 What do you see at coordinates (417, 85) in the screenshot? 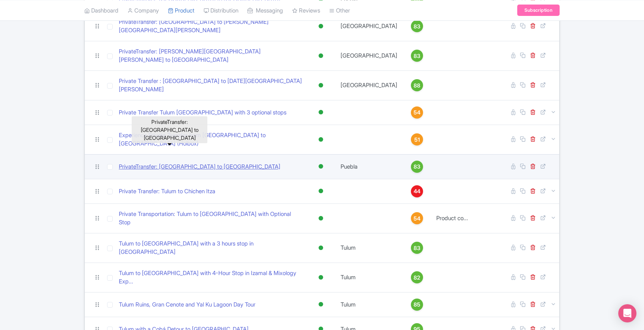
I see `a: 88` at bounding box center [417, 85].